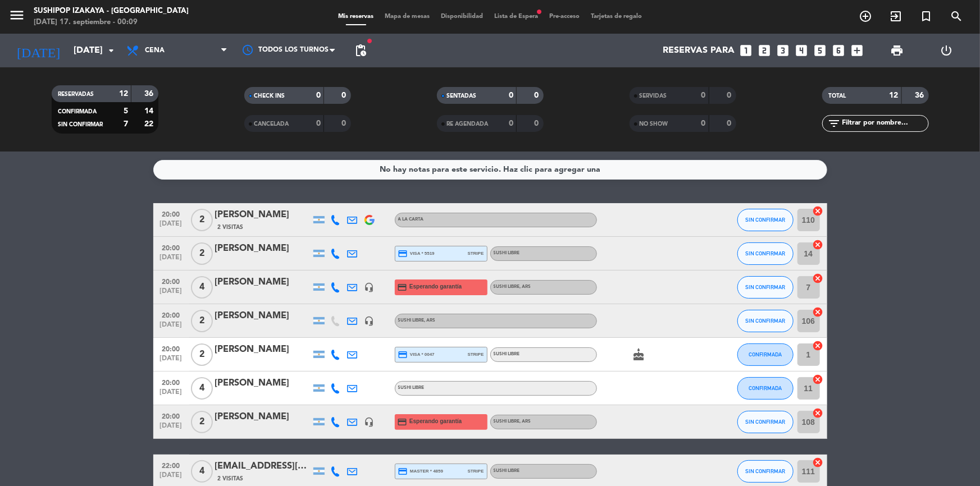 The image size is (980, 486). I want to click on span: RESERVADAS, so click(76, 95).